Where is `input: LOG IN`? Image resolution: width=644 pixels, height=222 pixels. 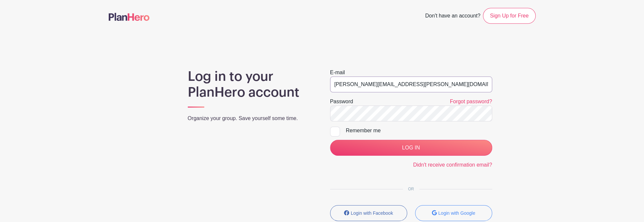 input: LOG IN is located at coordinates (411, 147).